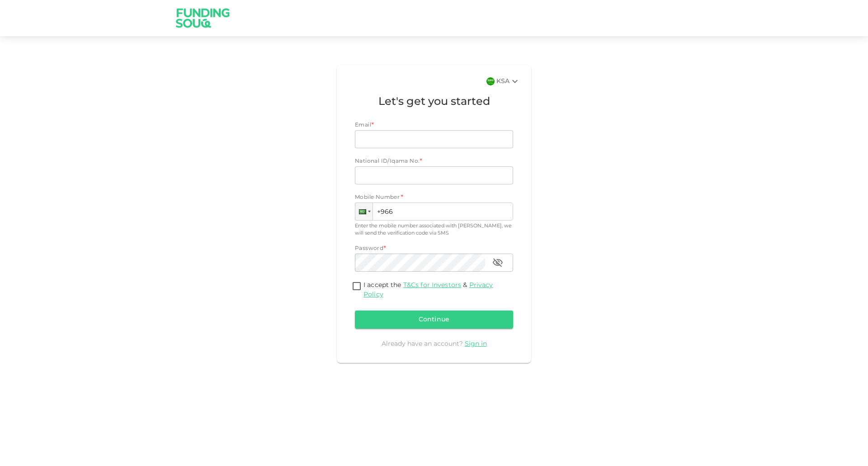 This screenshot has width=868, height=466. Describe the element at coordinates (357, 287) in the screenshot. I see `span: termsConditionsForInvestmentsAccepted` at that location.